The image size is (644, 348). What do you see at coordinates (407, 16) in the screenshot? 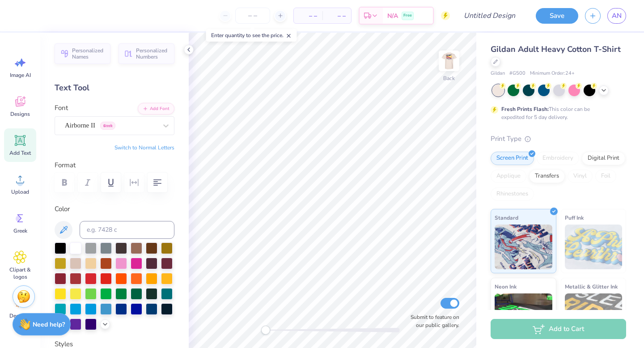
I see `span: Free` at bounding box center [407, 16].